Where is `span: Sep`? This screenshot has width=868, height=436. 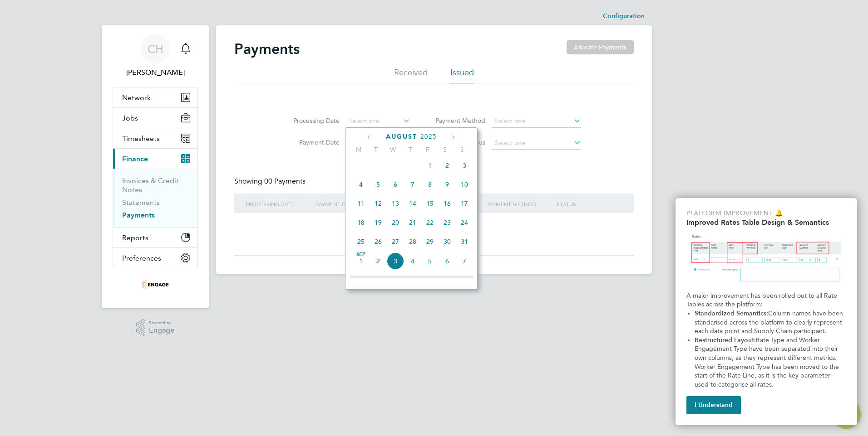 span: Sep is located at coordinates (361, 255).